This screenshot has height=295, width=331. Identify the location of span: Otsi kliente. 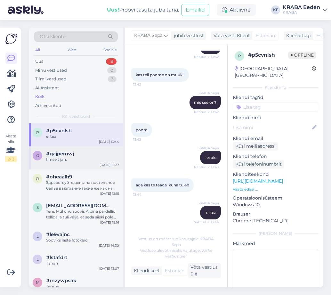
(52, 36).